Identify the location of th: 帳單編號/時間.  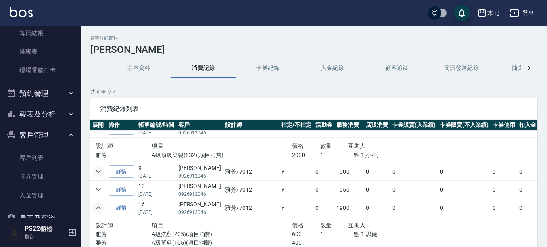
(156, 125).